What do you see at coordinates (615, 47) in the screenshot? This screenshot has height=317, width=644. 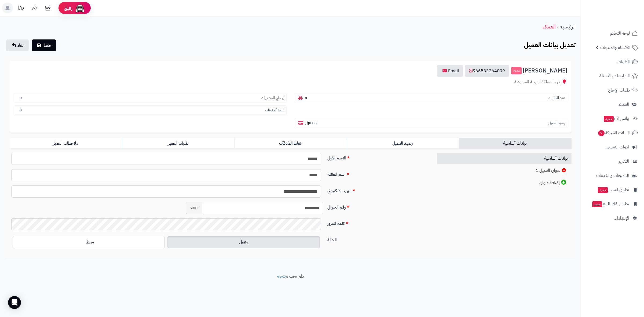 I see `span: الأقسام والمنتجات` at bounding box center [615, 47].